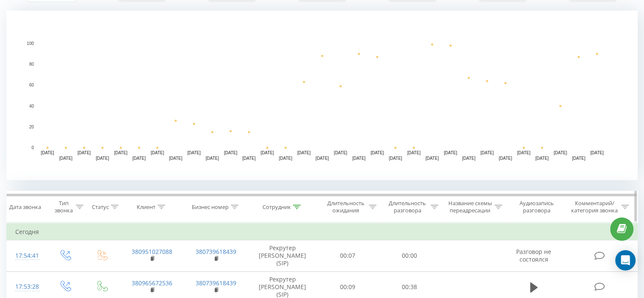  I want to click on a: 380965672536, so click(152, 283).